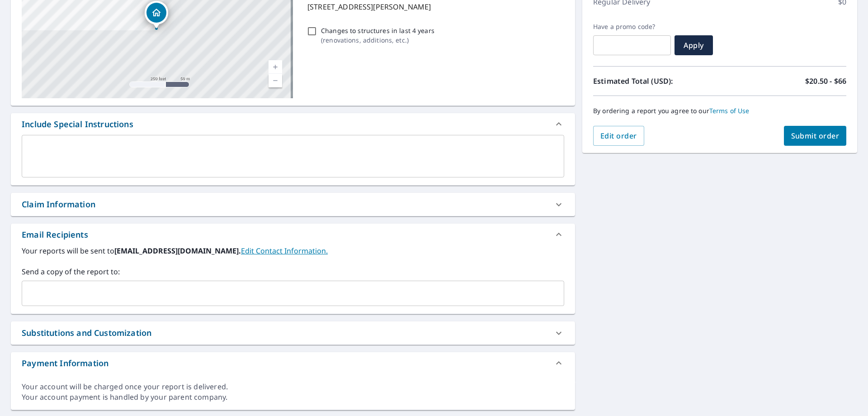 This screenshot has width=868, height=416. I want to click on p: Changes to structures in last 4 years, so click(378, 30).